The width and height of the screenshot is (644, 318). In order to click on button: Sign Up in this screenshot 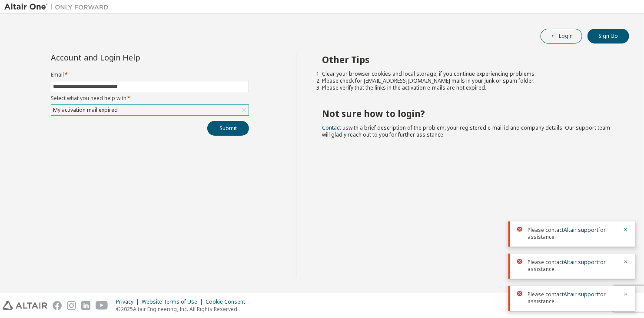, I will do `click(609, 36)`.